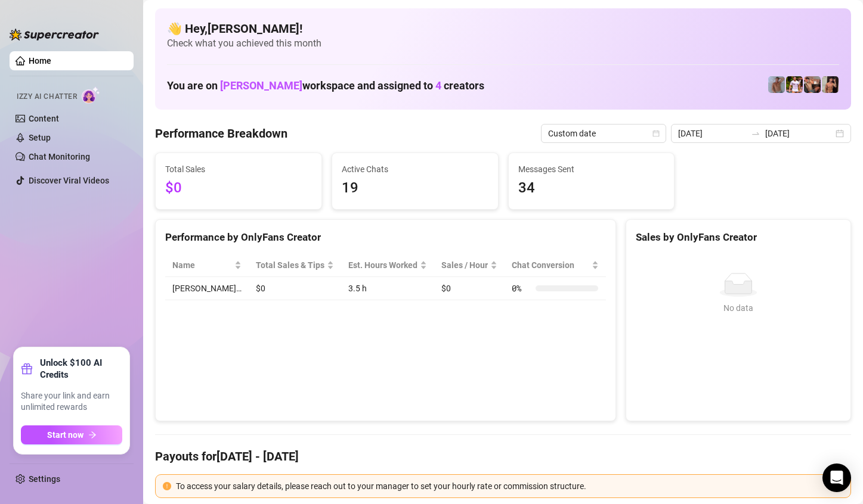 This screenshot has height=504, width=863. Describe the element at coordinates (40, 60) in the screenshot. I see `a: Home` at that location.